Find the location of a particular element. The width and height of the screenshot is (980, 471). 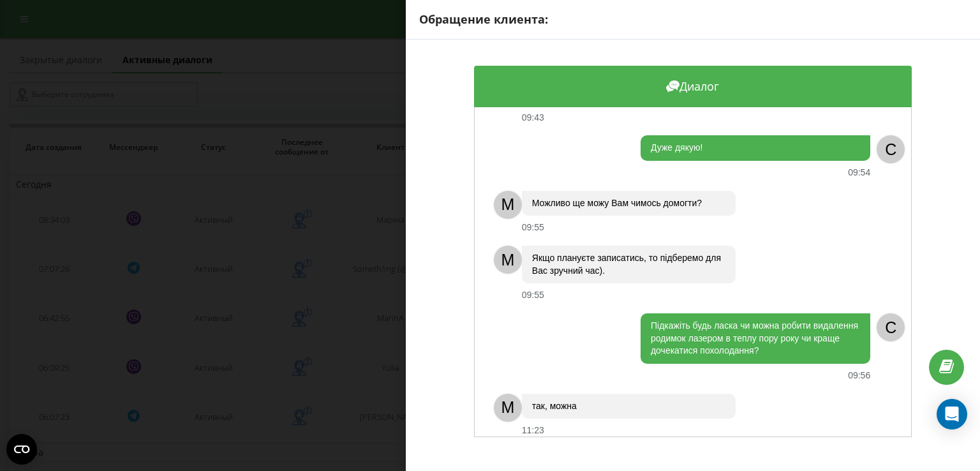

div: Open Intercom Messenger is located at coordinates (952, 414).